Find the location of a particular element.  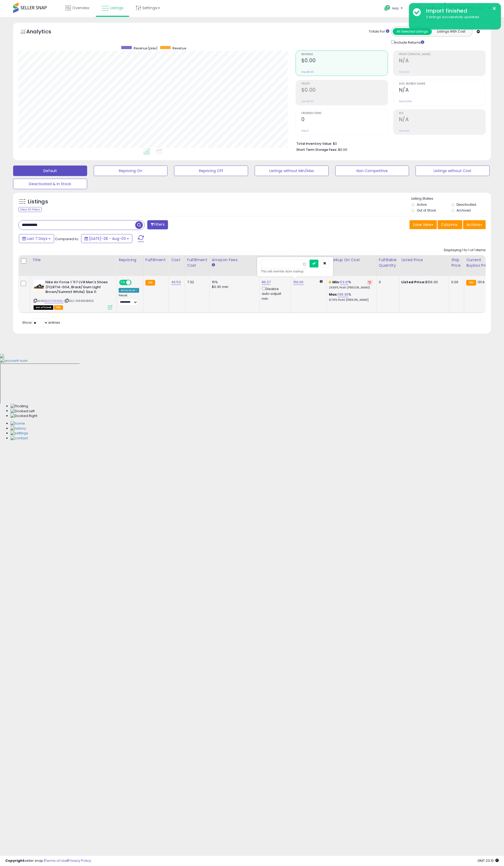

b: Listed Price: is located at coordinates (413, 282).